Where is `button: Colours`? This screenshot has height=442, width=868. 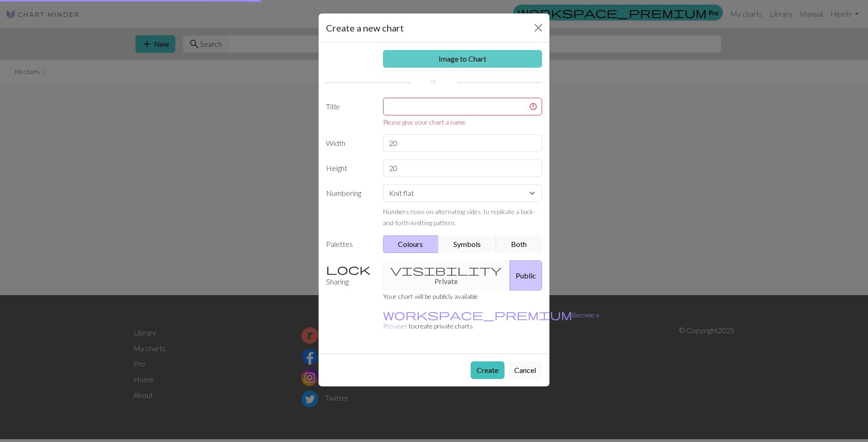 button: Colours is located at coordinates (411, 244).